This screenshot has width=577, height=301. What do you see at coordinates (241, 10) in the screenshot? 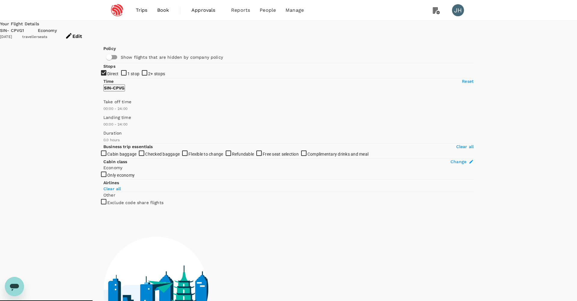
I see `span: Reports` at bounding box center [241, 10].